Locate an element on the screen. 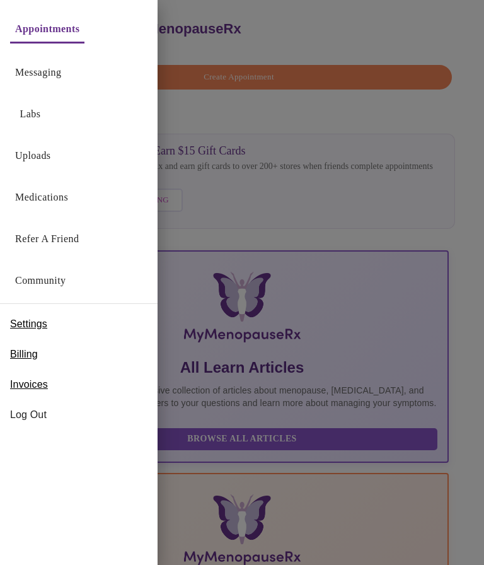 The image size is (484, 565). button: Medications is located at coordinates (42, 197).